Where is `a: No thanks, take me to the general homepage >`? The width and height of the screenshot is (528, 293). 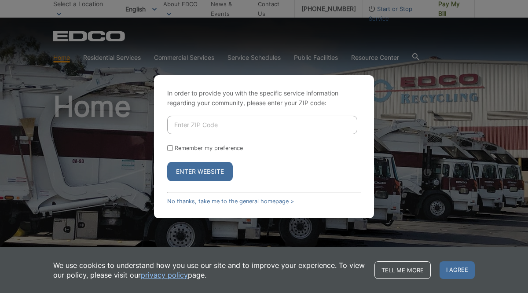
a: No thanks, take me to the general homepage > is located at coordinates (230, 201).